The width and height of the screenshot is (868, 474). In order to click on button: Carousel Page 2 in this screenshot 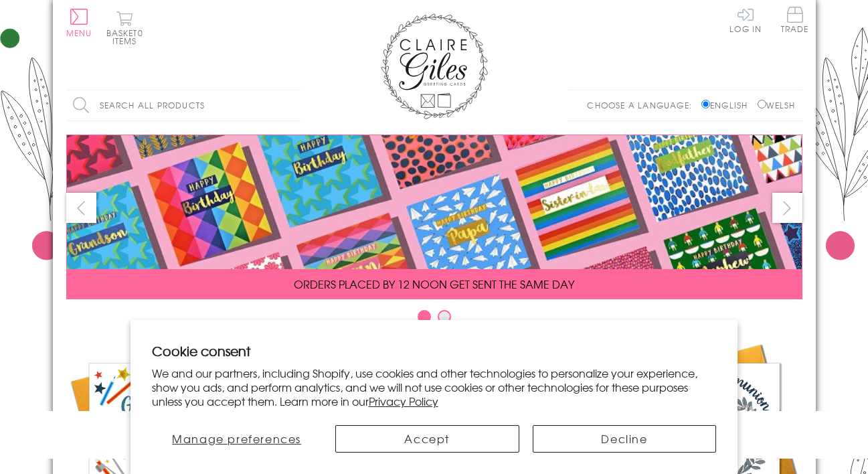, I will do `click(444, 316)`.